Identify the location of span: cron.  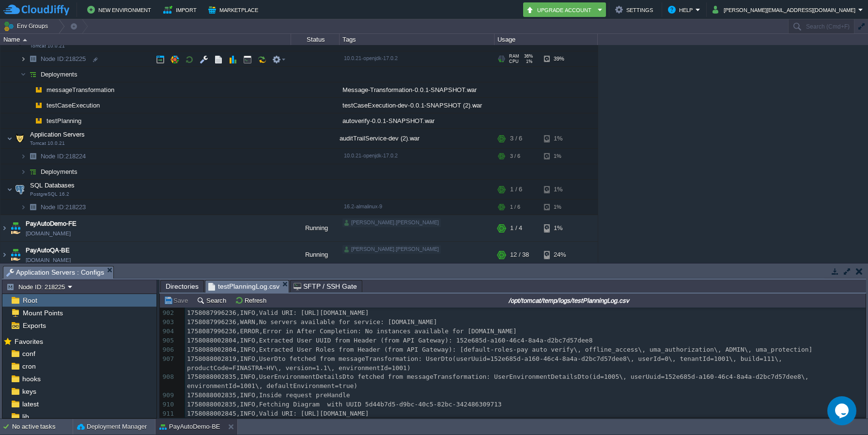
(29, 366).